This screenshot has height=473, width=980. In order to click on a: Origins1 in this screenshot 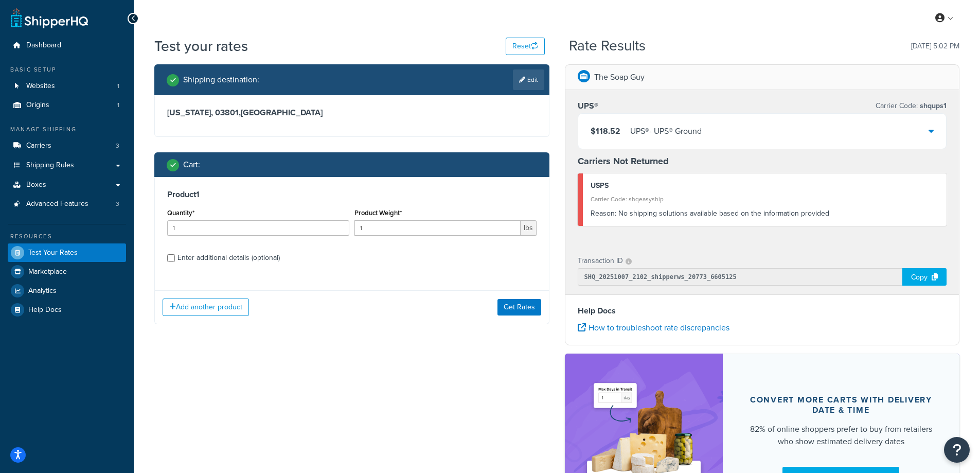, I will do `click(67, 105)`.